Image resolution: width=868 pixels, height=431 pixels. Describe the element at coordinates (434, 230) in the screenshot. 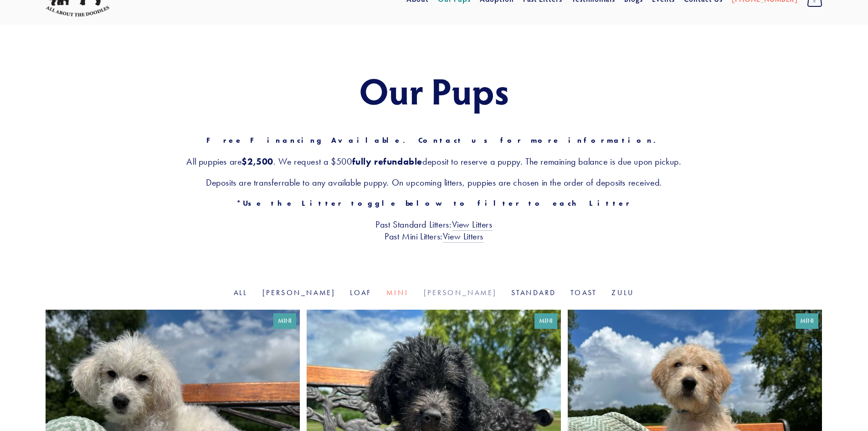

I see `h3: Past Standard Litters: Past Mini Litters:` at that location.